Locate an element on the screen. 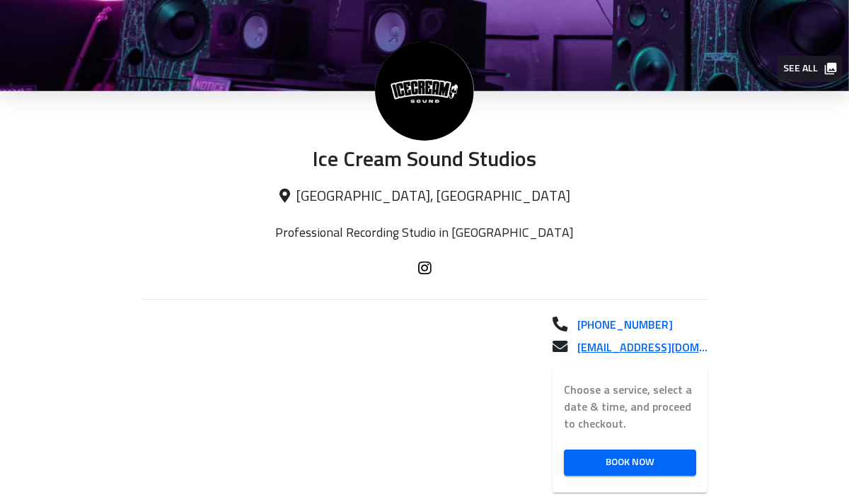 The image size is (849, 504). img: Ice Cream Sound Studios is located at coordinates (424, 91).